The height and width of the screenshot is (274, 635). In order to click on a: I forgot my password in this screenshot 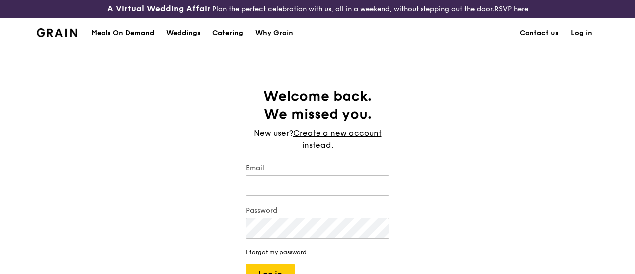, I will do `click(318, 252)`.